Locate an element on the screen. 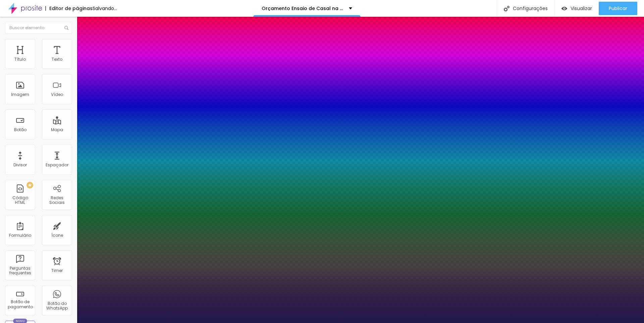 This screenshot has height=323, width=644. div: Redes Sociais is located at coordinates (57, 200).